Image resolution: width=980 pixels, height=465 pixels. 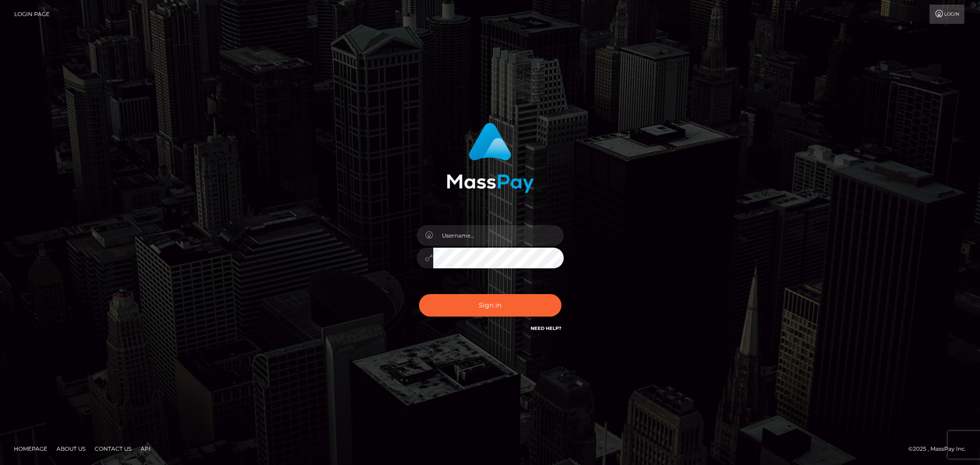 I want to click on div: © 2025 , MassPay Inc., so click(x=940, y=449).